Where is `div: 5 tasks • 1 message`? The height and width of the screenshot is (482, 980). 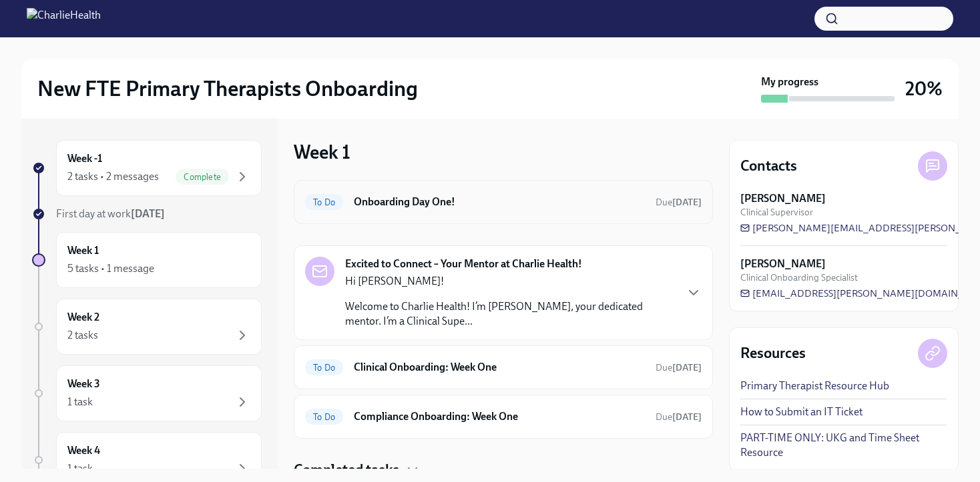
div: 5 tasks • 1 message is located at coordinates (111, 269).